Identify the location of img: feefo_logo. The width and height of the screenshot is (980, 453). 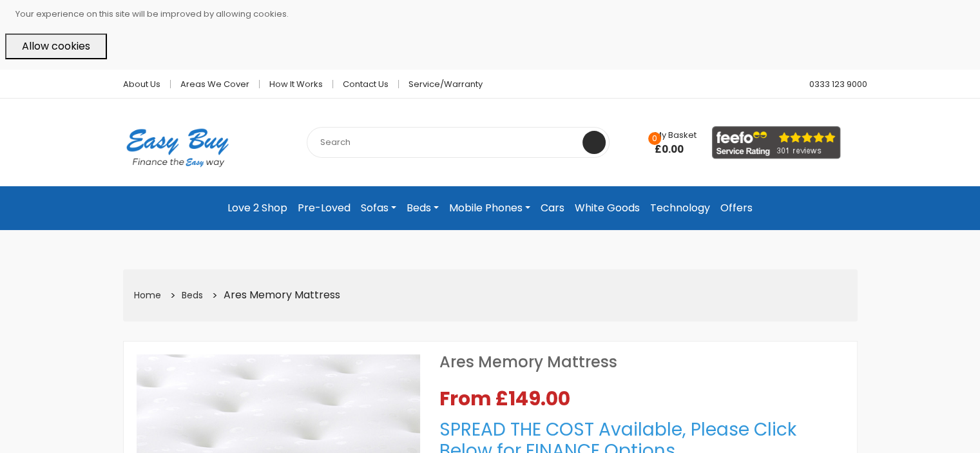
(776, 142).